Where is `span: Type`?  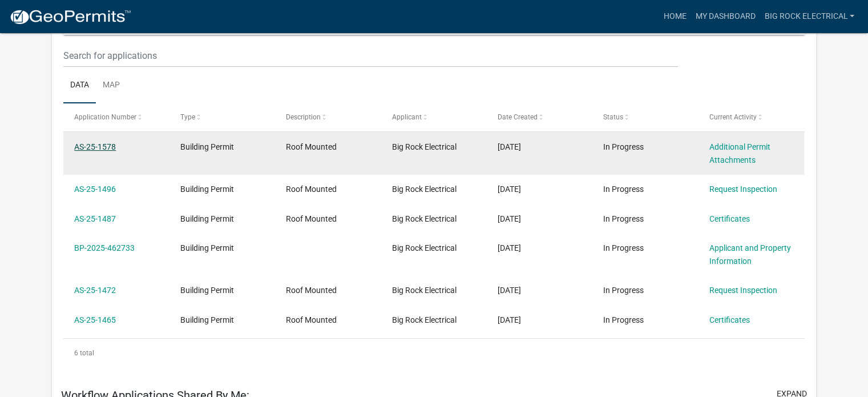 span: Type is located at coordinates (187, 117).